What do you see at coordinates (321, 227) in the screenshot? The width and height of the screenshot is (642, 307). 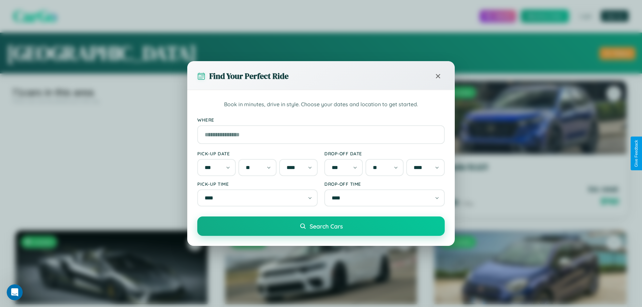 I see `button: Search Cars` at bounding box center [321, 227].